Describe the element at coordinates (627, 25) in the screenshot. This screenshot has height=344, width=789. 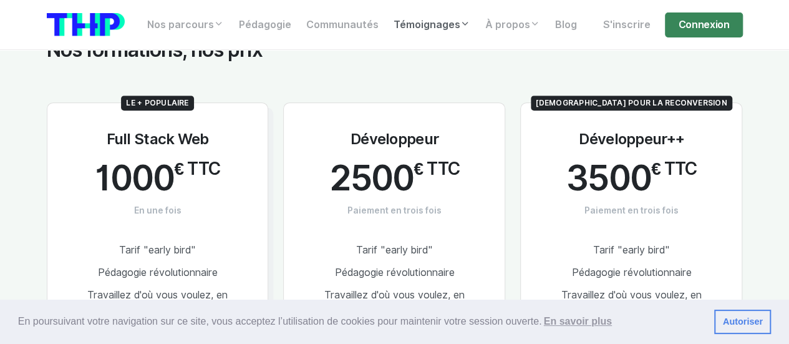
I see `a: S'inscrire` at that location.